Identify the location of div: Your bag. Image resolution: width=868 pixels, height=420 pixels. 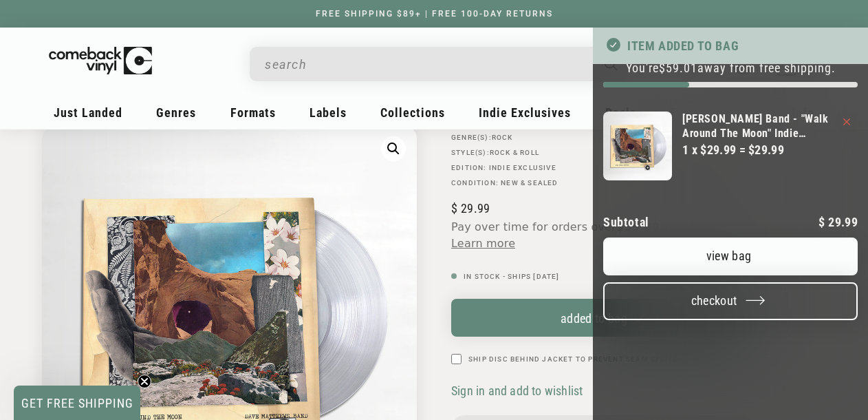
(730, 224).